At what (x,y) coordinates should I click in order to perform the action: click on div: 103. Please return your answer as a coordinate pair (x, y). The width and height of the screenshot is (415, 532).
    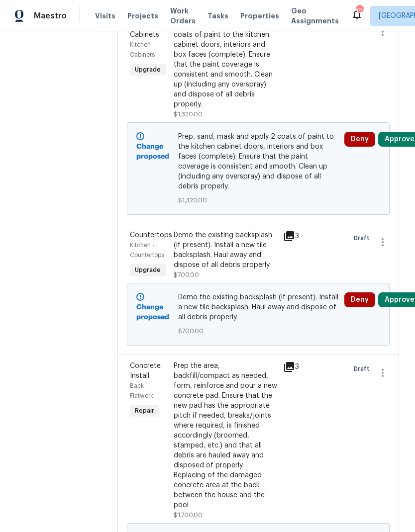
    Looking at the image, I should click on (359, 11).